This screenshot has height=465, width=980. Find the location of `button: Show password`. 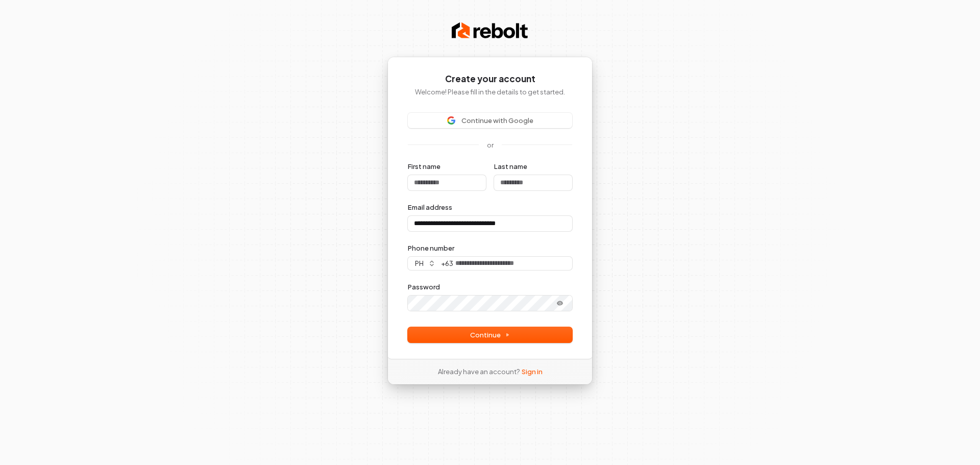

button: Show password is located at coordinates (560, 303).